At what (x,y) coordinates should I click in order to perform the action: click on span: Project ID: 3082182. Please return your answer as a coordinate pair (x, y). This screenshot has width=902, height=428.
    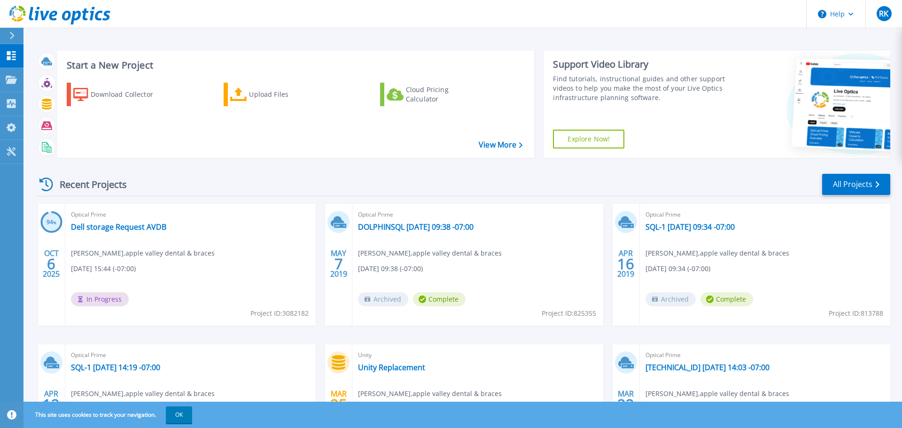
    Looking at the image, I should click on (279, 313).